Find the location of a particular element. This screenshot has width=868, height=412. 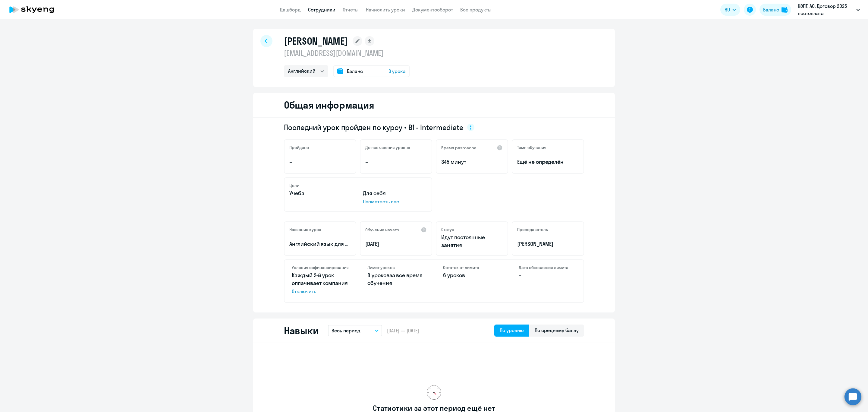

h5: Темп обучения is located at coordinates (531, 148).